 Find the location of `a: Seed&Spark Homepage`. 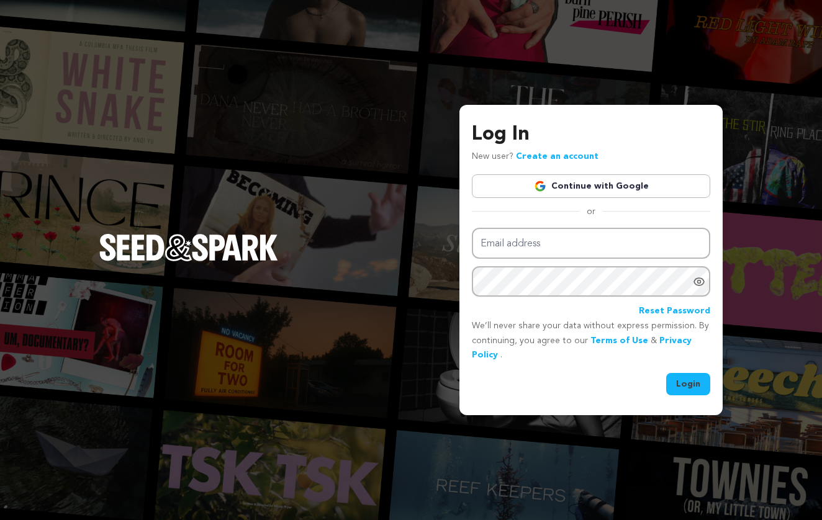

a: Seed&Spark Homepage is located at coordinates (189, 260).